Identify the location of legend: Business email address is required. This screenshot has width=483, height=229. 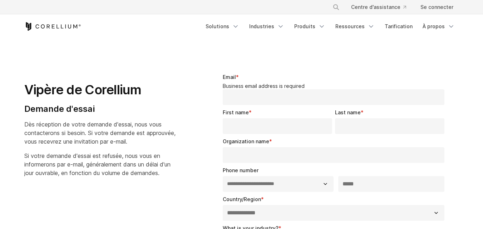
(335, 86).